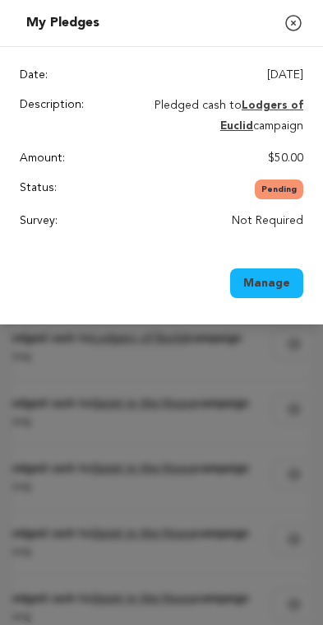 The width and height of the screenshot is (323, 625). Describe the element at coordinates (286, 158) in the screenshot. I see `span: $50.00` at that location.